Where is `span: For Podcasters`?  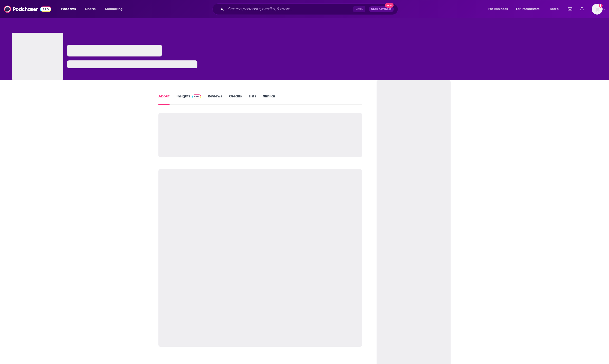 span: For Podcasters is located at coordinates (528, 9).